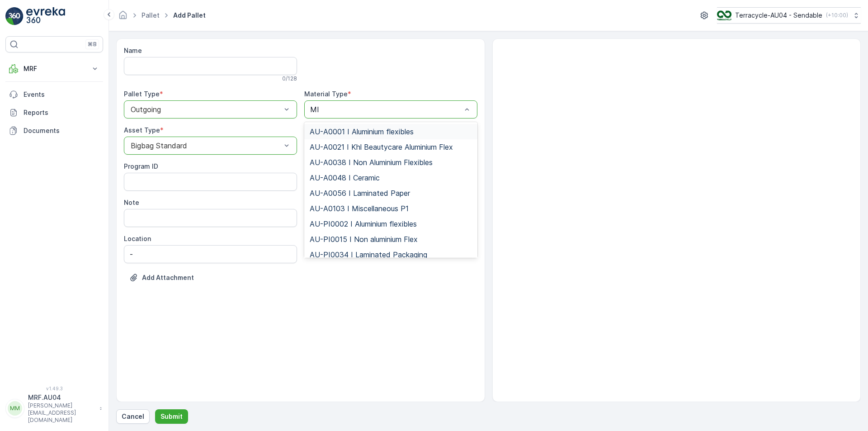 The width and height of the screenshot is (868, 431). What do you see at coordinates (133, 416) in the screenshot?
I see `button: Cancel` at bounding box center [133, 416].